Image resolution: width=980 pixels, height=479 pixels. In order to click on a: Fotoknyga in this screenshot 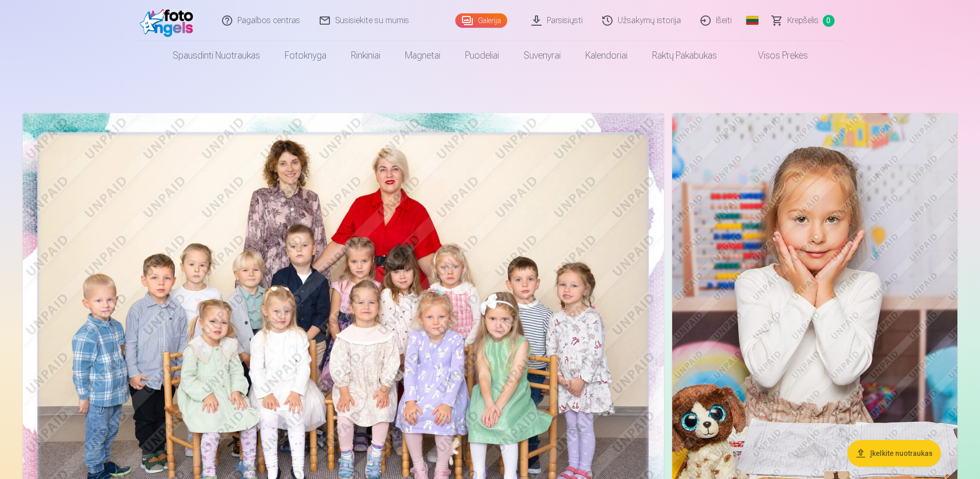, I will do `click(305, 55)`.